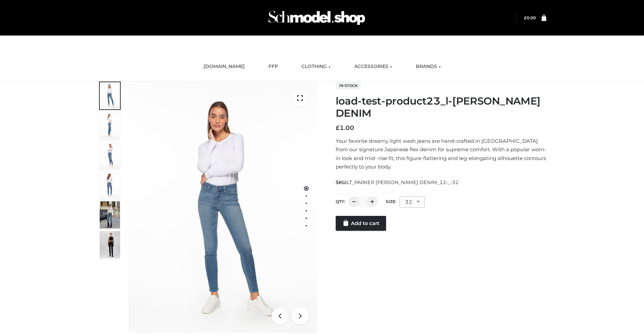 Image resolution: width=644 pixels, height=336 pixels. What do you see at coordinates (223, 207) in the screenshot?
I see `img: 2001KLX-Ava-skinny-cove-1-scaled_9b141654-9513-48e5-b76c-3dc7db129200` at bounding box center [223, 207].